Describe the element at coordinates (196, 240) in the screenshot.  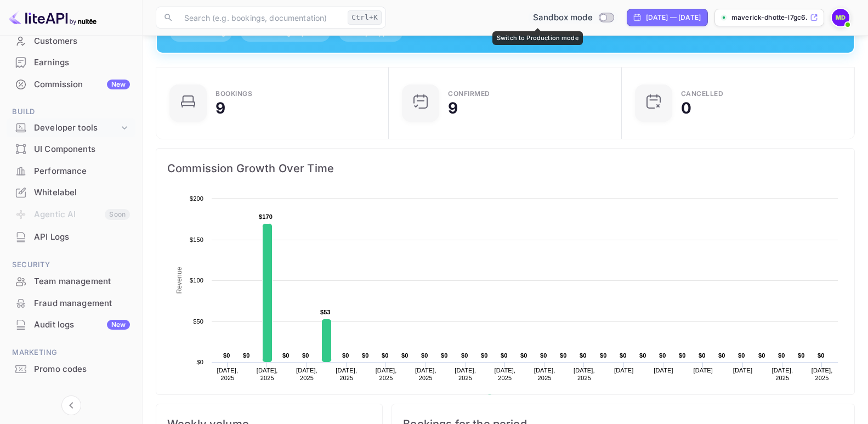
I see `text: $150` at that location.